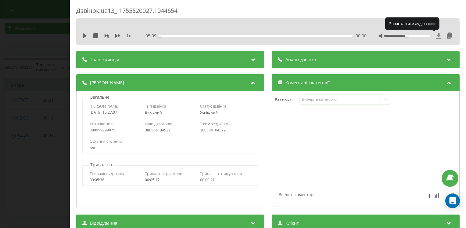  What do you see at coordinates (115, 130) in the screenshot?
I see `div: 380999999075` at bounding box center [115, 130].